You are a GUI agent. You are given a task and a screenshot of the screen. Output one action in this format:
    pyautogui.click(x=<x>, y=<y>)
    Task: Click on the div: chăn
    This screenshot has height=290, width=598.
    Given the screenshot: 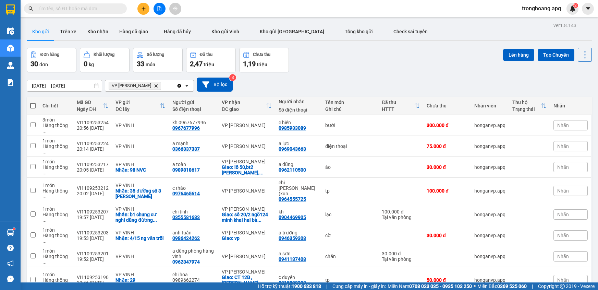 What is the action you would take?
    pyautogui.click(x=350, y=256)
    